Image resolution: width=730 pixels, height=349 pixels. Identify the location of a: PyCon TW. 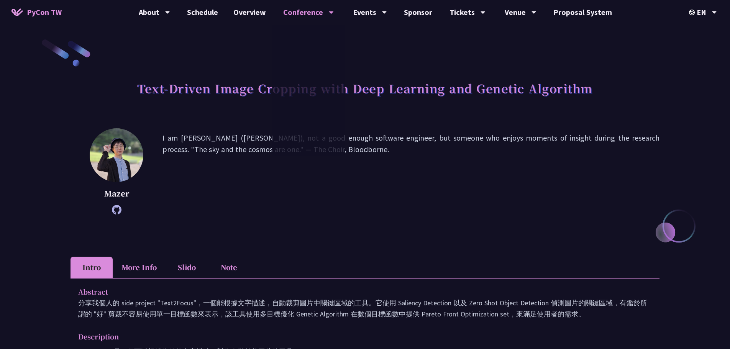
(36, 12).